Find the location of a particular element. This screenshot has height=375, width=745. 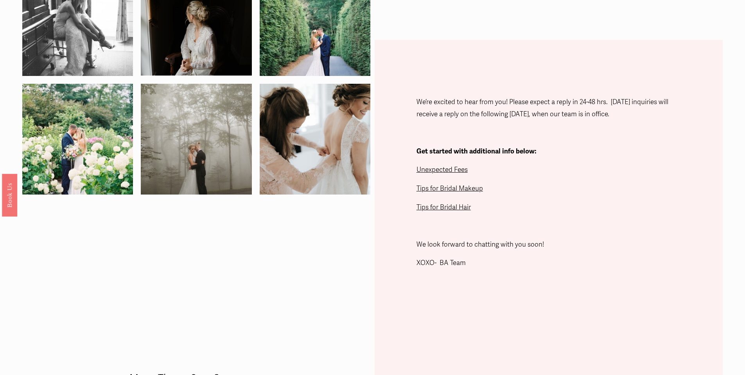

p: We look forward to chatting with you soon! is located at coordinates (549, 245).